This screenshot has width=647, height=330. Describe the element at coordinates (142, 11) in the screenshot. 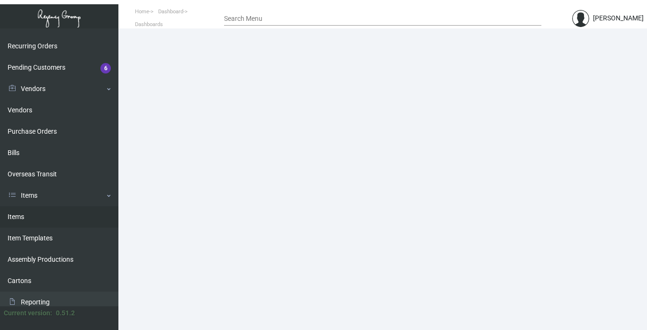

I see `span: Home` at that location.